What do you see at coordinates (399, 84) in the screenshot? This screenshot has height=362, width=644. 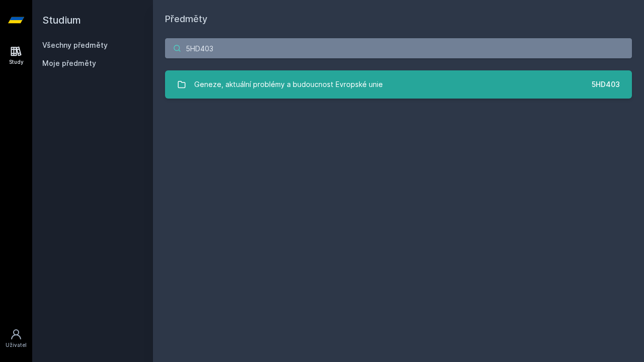 I see `a: Geneze, aktuální problémy a budoucnost Evropské unie 5HD403` at bounding box center [399, 84].